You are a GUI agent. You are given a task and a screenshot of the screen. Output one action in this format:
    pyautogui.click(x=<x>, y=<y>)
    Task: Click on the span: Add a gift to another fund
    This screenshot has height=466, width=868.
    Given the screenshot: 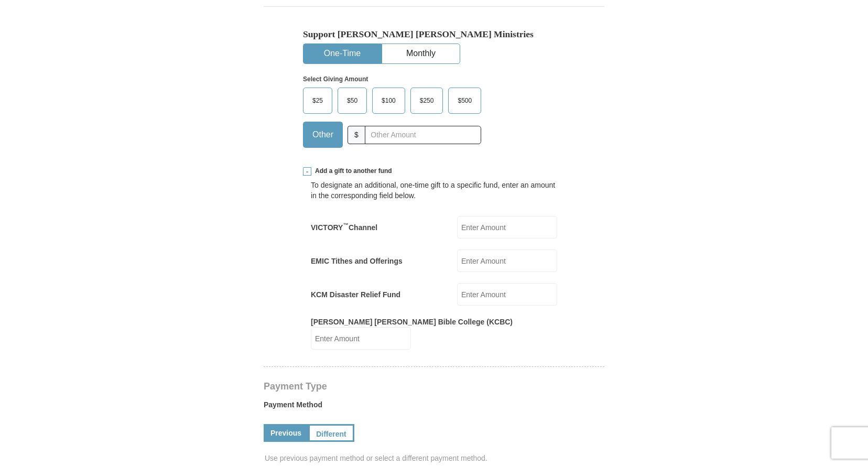 What is the action you would take?
    pyautogui.click(x=351, y=171)
    